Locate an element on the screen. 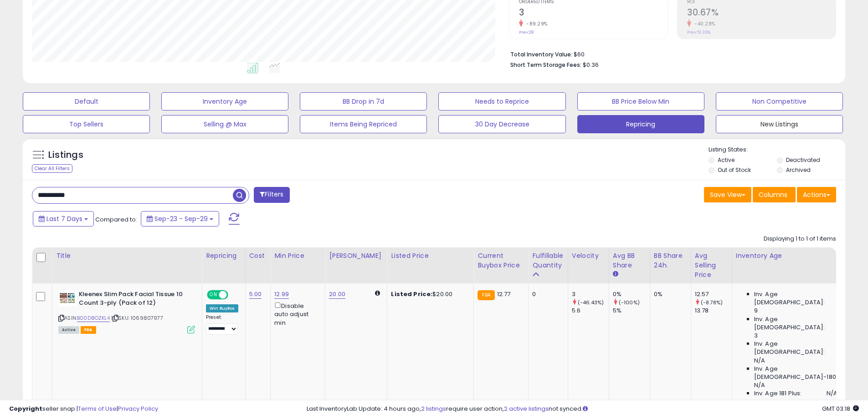 The height and width of the screenshot is (418, 868). button: Top Sellers is located at coordinates (86, 124).